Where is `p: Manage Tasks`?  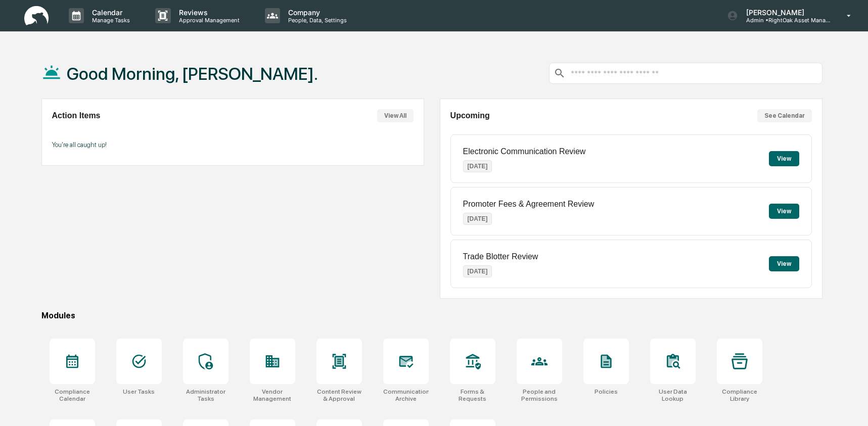
p: Manage Tasks is located at coordinates (109, 21).